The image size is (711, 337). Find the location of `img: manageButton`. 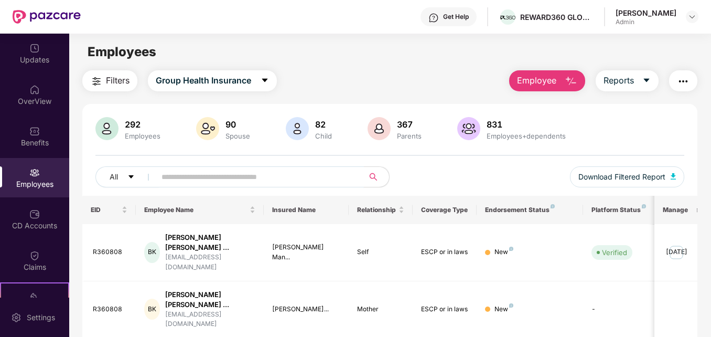

img: manageButton is located at coordinates (676, 252).